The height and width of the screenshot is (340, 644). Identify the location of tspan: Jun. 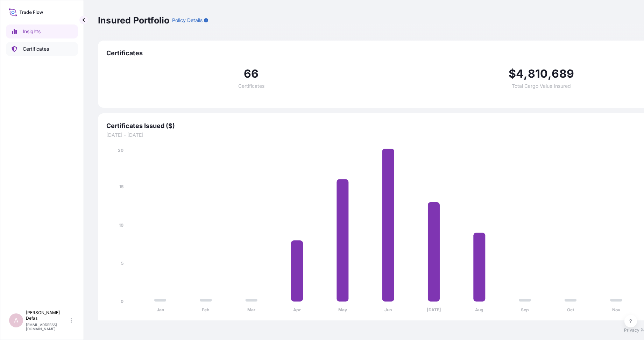
(388, 310).